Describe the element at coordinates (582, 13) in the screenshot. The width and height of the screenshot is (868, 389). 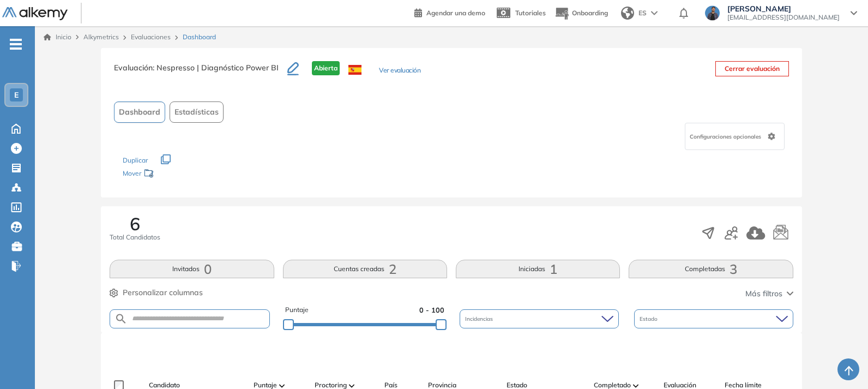
I see `button: Onboarding` at that location.